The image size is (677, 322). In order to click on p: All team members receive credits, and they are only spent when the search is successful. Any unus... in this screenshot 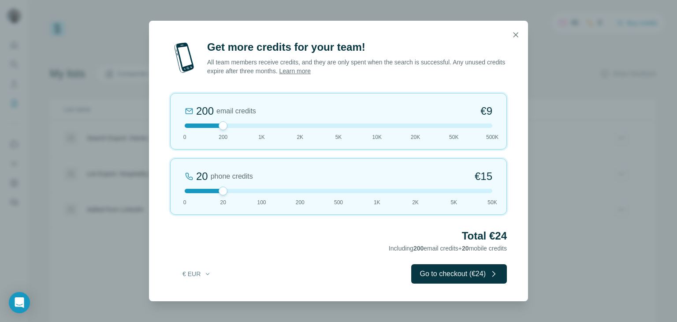, I will do `click(357, 67)`.